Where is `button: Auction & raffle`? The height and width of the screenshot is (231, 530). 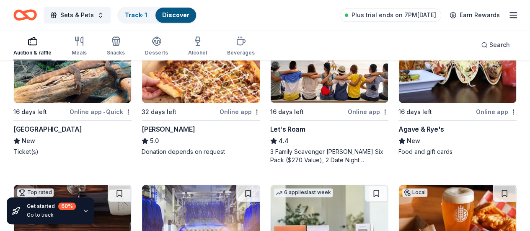 button: Auction & raffle is located at coordinates (32, 47).